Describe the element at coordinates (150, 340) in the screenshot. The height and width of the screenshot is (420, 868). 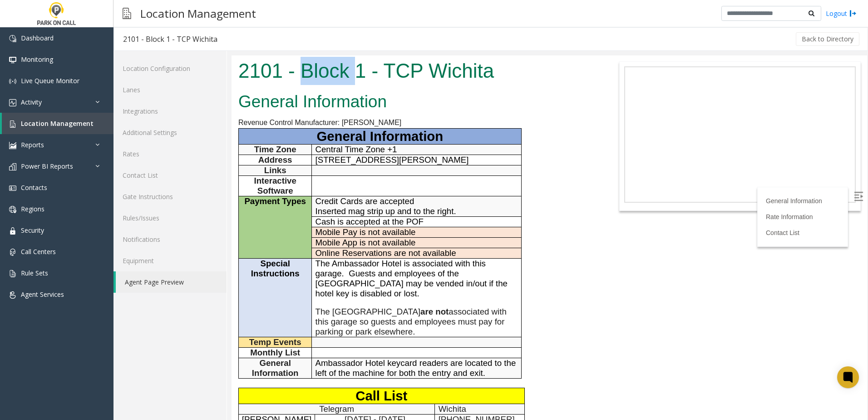
I see `span: Call List` at that location.